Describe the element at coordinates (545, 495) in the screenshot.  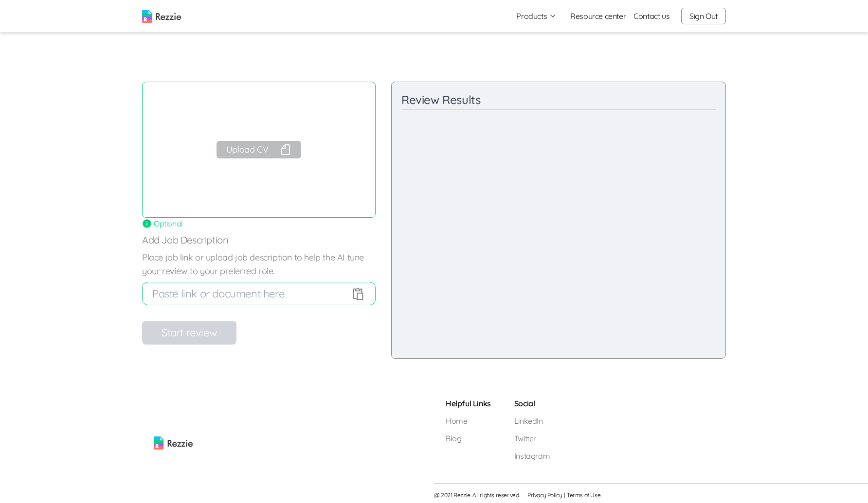
I see `a: Privacy Policy` at that location.